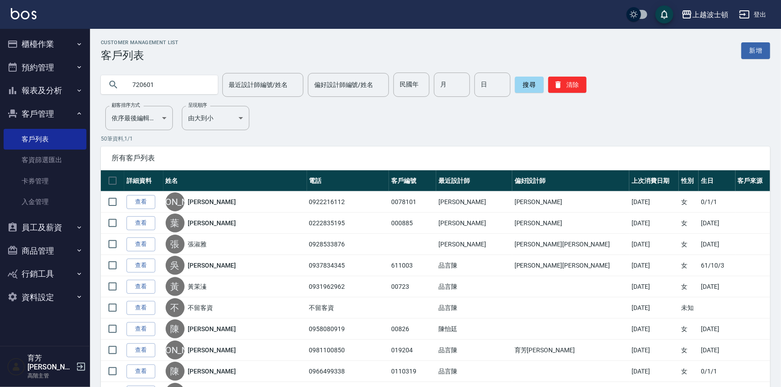  Describe the element at coordinates (45, 181) in the screenshot. I see `a: 卡券管理` at that location.